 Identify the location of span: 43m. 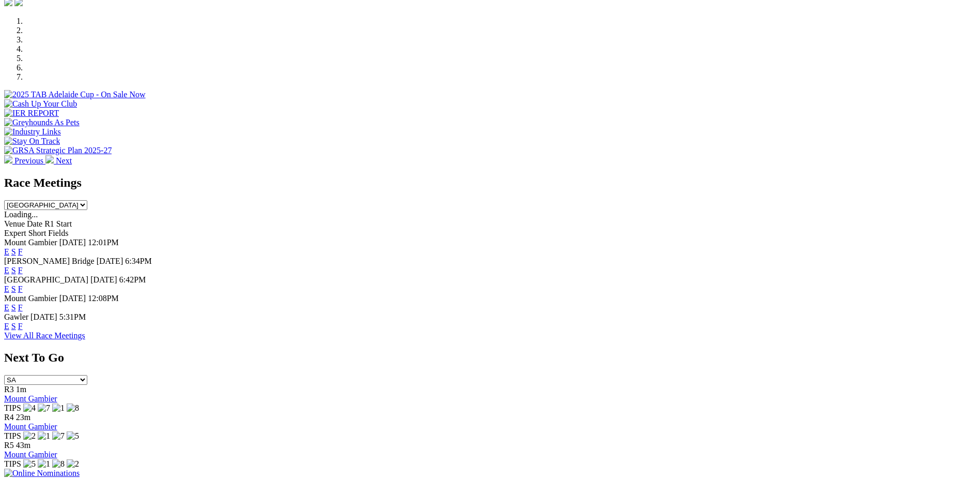
(23, 444).